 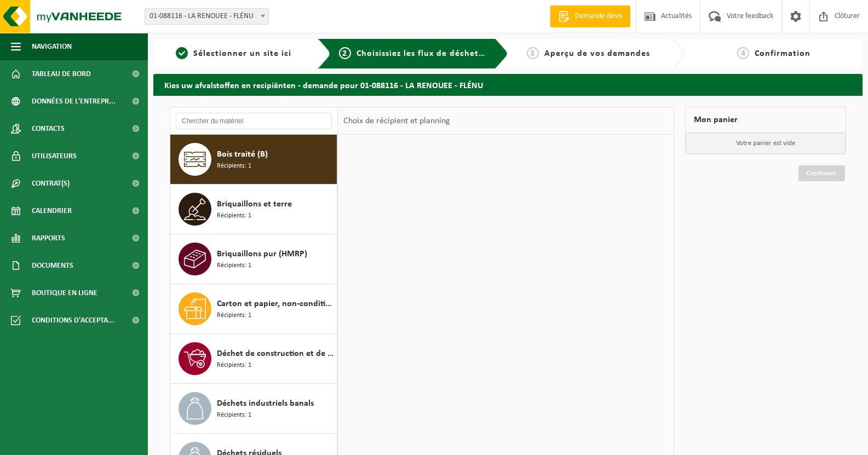 What do you see at coordinates (254, 309) in the screenshot?
I see `button: Carton et papier, non-conditionné (industriel) Récipients: 1` at bounding box center [254, 309].